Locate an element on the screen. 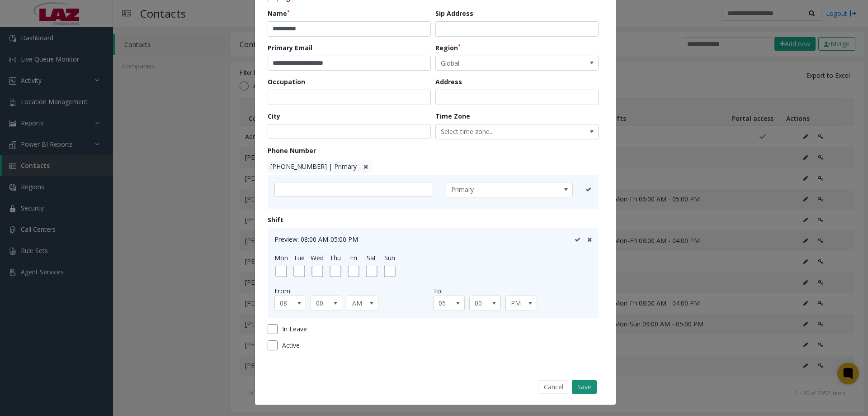  label: Mon is located at coordinates (281, 258).